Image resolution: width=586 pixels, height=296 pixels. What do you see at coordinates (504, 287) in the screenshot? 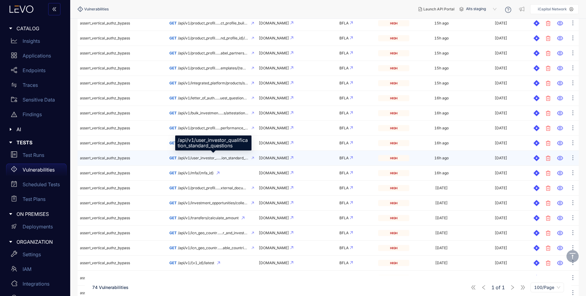
I see `span: 1` at bounding box center [504, 287].